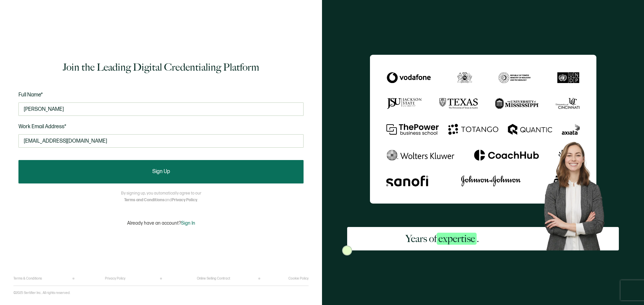 The height and width of the screenshot is (305, 644). Describe the element at coordinates (161, 223) in the screenshot. I see `p: Already have an account?` at that location.